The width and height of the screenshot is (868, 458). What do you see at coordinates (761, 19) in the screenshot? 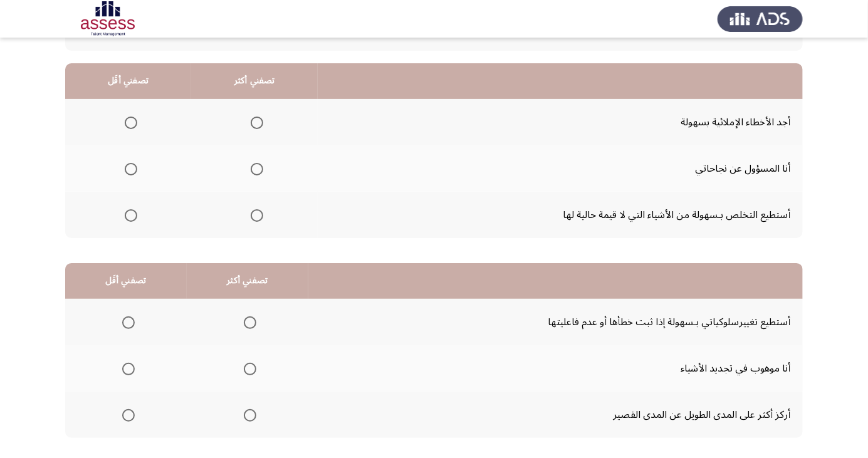
I see `img: Assess Talent Management logo` at bounding box center [761, 19].